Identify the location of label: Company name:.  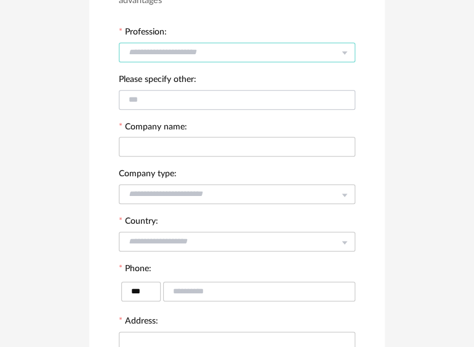
(153, 128).